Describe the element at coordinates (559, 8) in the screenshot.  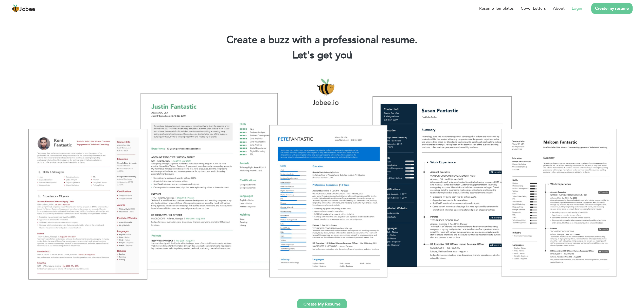
I see `a: About` at that location.